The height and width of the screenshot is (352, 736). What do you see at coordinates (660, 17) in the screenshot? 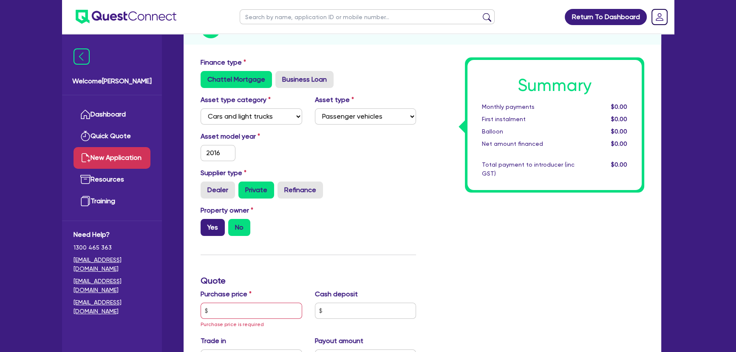
I see `a: Dropdown toggle` at bounding box center [660, 17].